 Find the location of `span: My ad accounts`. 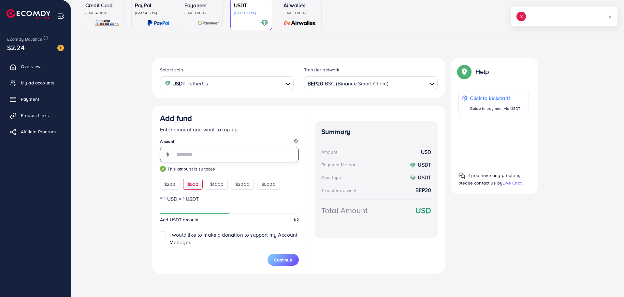

span: My ad accounts is located at coordinates (37, 83).